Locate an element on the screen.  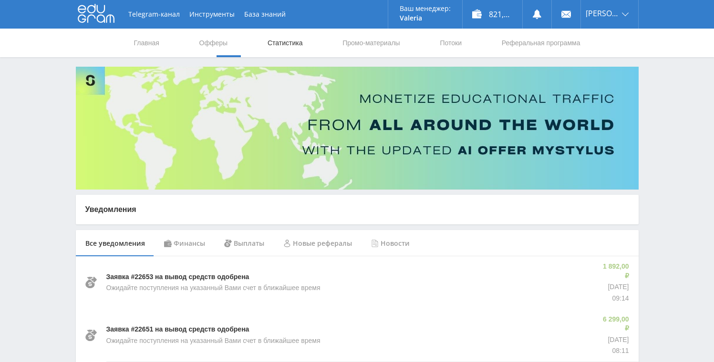
div: Выплаты is located at coordinates (244, 244).